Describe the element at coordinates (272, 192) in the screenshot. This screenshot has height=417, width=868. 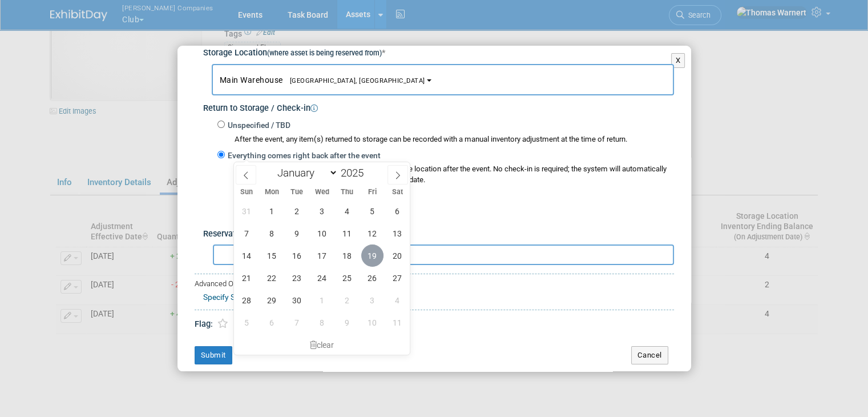
I see `span: Mon` at that location.